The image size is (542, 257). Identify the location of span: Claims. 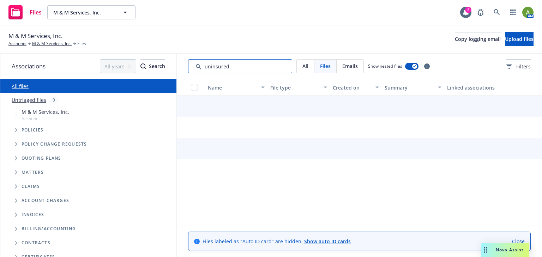
(31, 187).